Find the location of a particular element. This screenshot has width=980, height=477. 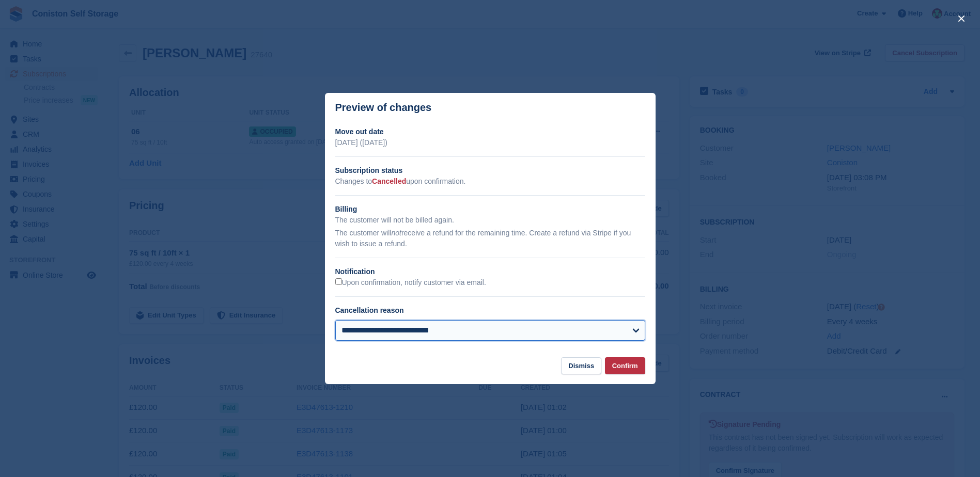

h2: Notification is located at coordinates (490, 272).